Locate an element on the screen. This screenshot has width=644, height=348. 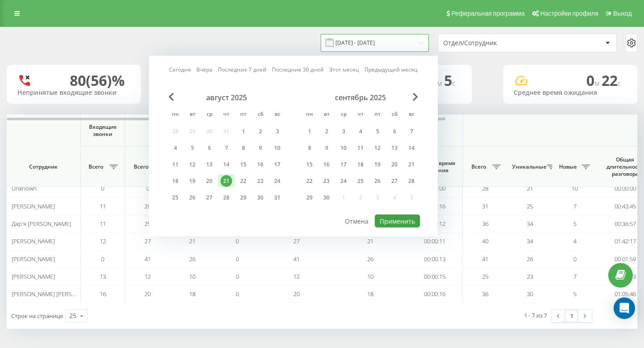
div: ср 17 сент. 2025 г. is located at coordinates (343, 165).